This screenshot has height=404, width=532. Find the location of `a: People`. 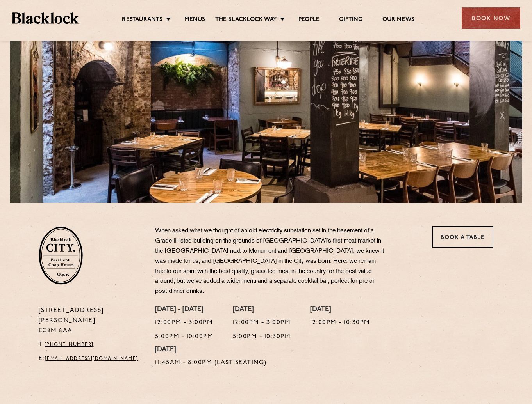

a: People is located at coordinates (309, 20).